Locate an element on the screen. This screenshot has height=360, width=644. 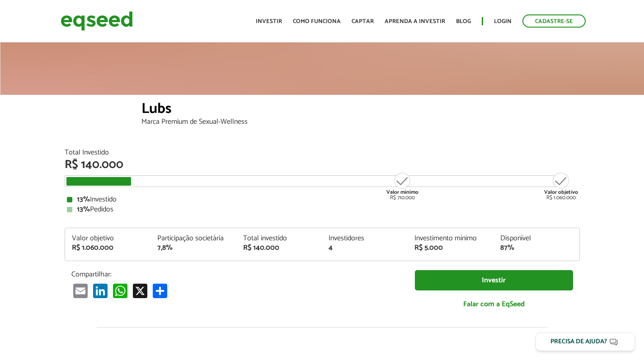
div: Investido is located at coordinates (322, 200).